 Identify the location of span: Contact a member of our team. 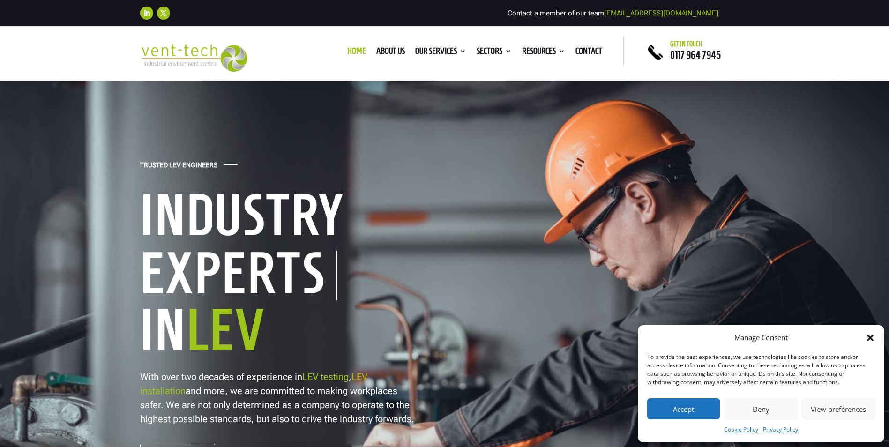
(613, 13).